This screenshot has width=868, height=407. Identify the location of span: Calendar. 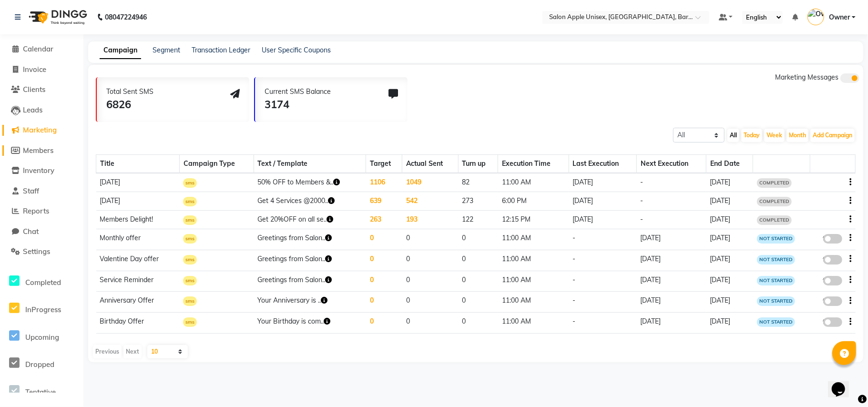
(38, 49).